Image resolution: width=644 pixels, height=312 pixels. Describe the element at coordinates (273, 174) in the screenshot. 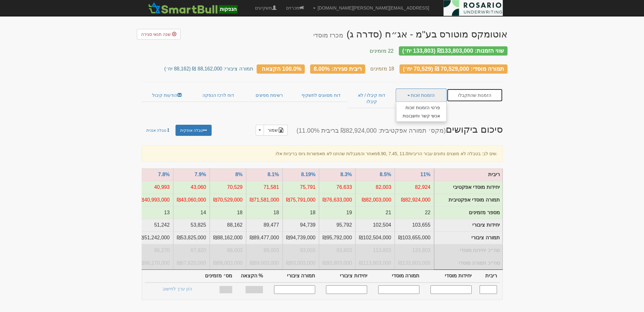

I see `a: 8.1%` at that location.